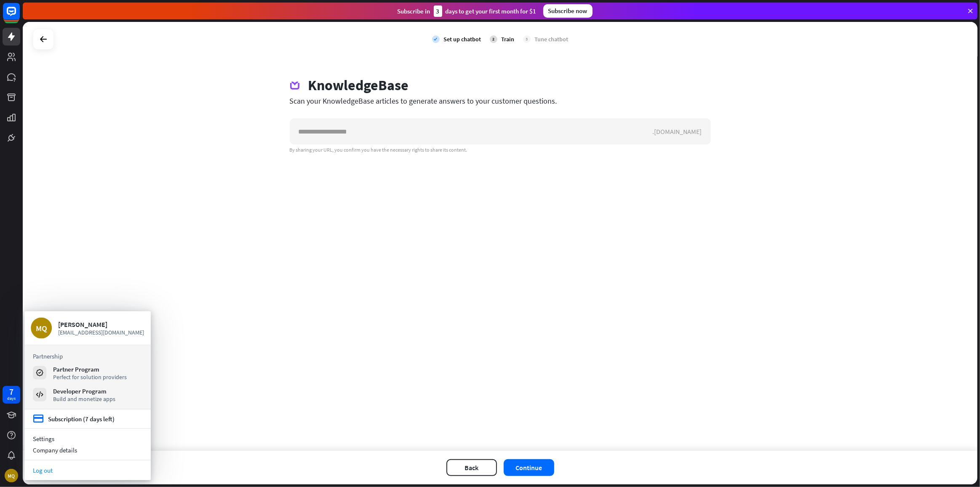 The width and height of the screenshot is (980, 487). I want to click on a: Partner Program Perfect for solution providers, so click(87, 373).